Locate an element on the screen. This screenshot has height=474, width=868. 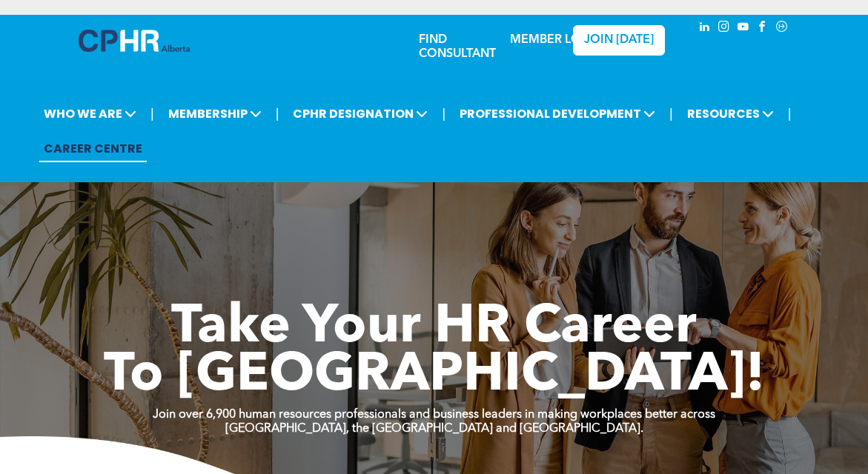
span: CPHR DESIGNATION is located at coordinates (360, 113).